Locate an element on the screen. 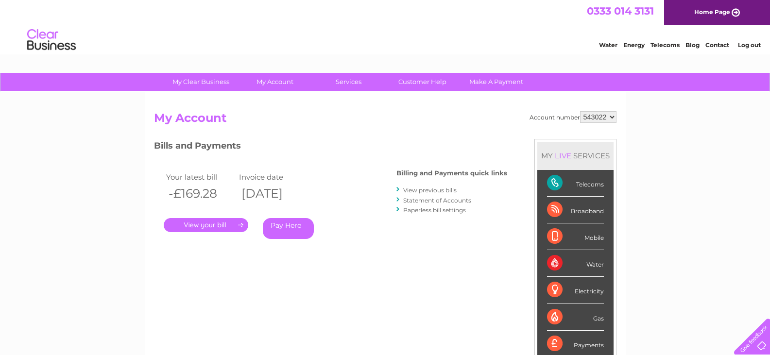 This screenshot has width=770, height=355. a: Make A Payment is located at coordinates (496, 82).